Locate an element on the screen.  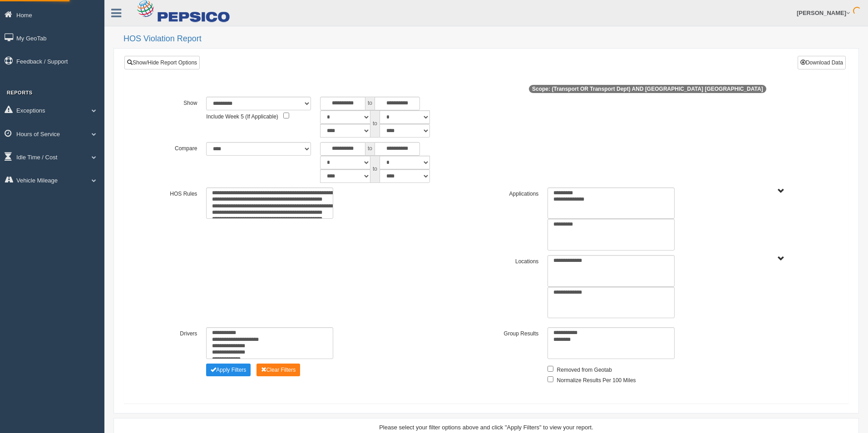
label: Applications is located at coordinates (514, 193).